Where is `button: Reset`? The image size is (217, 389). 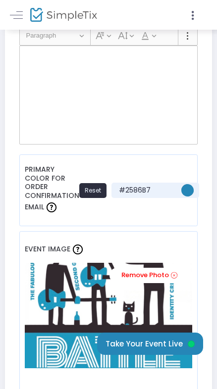 button: Reset is located at coordinates (92, 190).